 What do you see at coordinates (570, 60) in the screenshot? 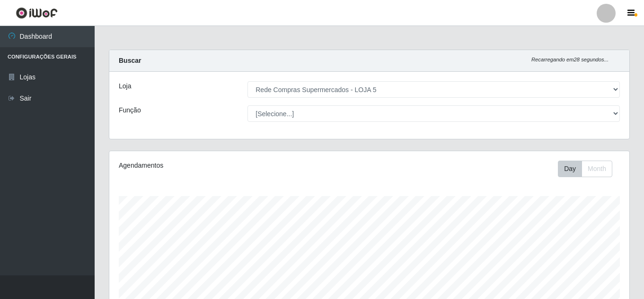
I see `i: Recarregando em 28 segundos...` at bounding box center [570, 60].